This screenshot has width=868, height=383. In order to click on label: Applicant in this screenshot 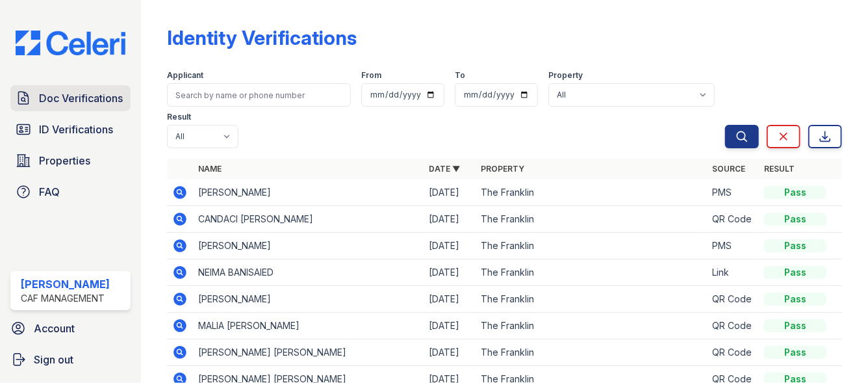, I will do `click(185, 75)`.